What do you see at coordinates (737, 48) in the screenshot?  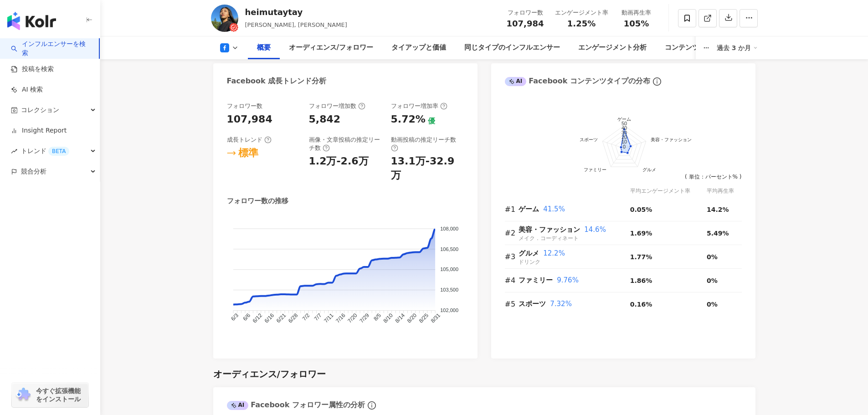 I see `div: 過去 3 か月` at bounding box center [737, 48].